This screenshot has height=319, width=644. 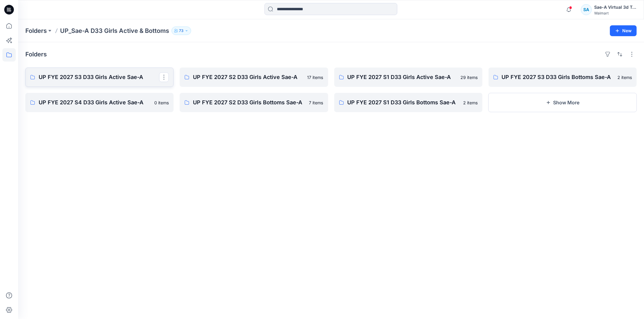 I want to click on h4: Folders, so click(x=36, y=54).